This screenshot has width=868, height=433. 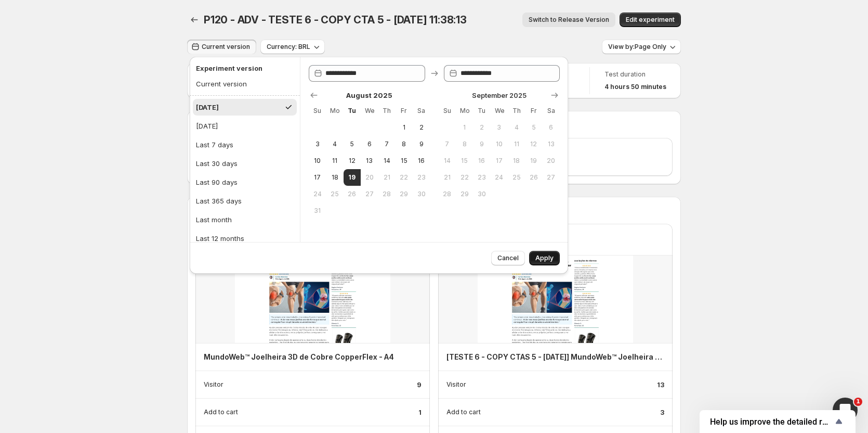 I want to click on button: Monday August 11 2025, so click(x=334, y=161).